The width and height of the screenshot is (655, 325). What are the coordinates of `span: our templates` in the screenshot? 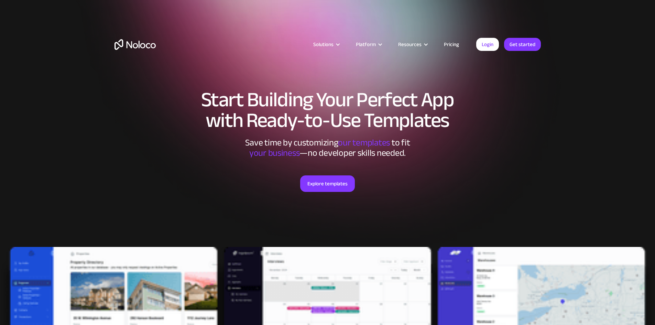 It's located at (364, 142).